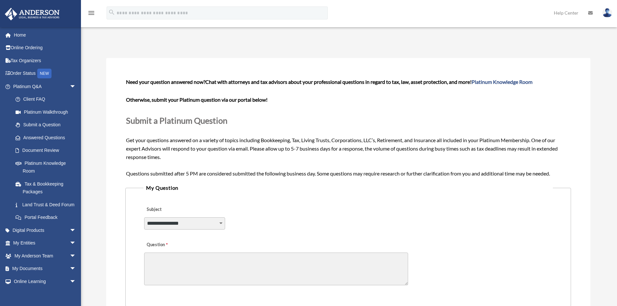 Image resolution: width=617 pixels, height=306 pixels. Describe the element at coordinates (47, 151) in the screenshot. I see `a: Document Review` at that location.